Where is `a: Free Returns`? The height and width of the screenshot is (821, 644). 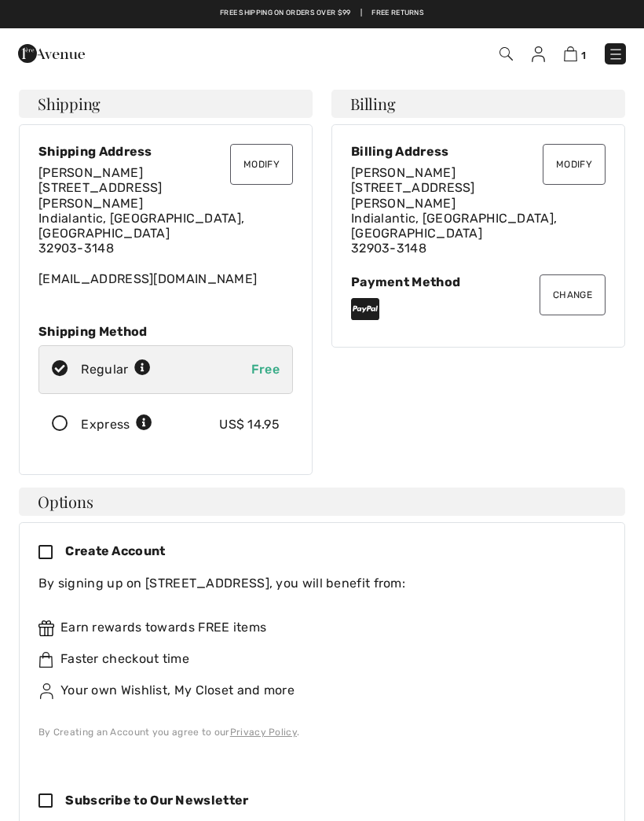
a: Free Returns is located at coordinates (398, 14).